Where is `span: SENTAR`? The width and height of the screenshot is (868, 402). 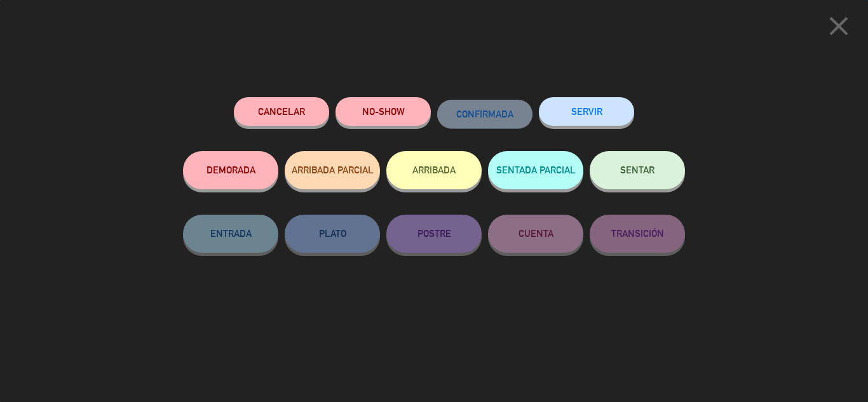
span: SENTAR is located at coordinates (637, 170).